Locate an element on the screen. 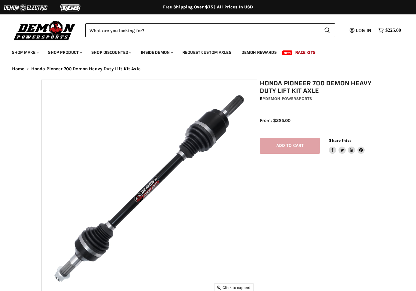 This screenshot has width=416, height=291. span: New! is located at coordinates (287, 53).